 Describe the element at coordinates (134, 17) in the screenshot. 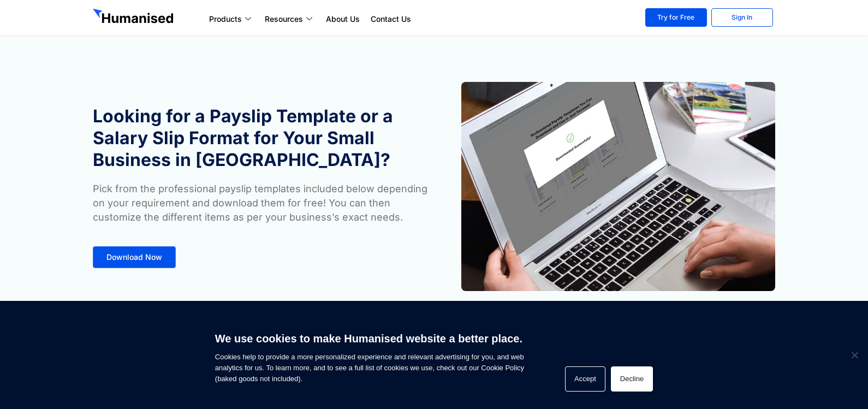

I see `img: GetHumanised Logo` at that location.